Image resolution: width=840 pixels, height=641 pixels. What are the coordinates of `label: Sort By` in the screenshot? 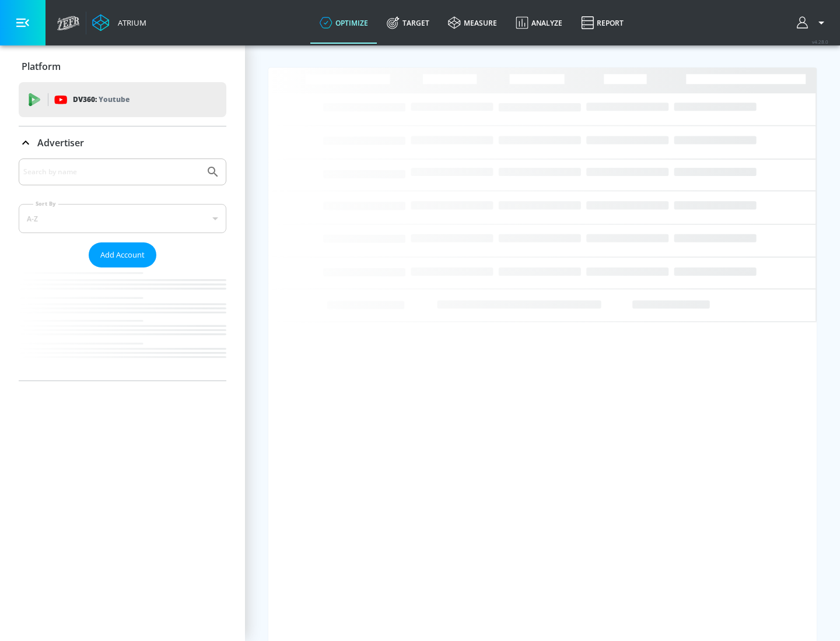 It's located at (45, 204).